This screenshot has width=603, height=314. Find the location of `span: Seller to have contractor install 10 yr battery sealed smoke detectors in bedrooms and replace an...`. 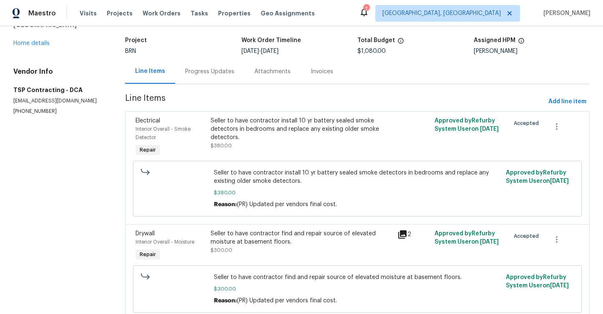

span: Seller to have contractor install 10 yr battery sealed smoke detectors in bedrooms and replace an... is located at coordinates (357, 177).